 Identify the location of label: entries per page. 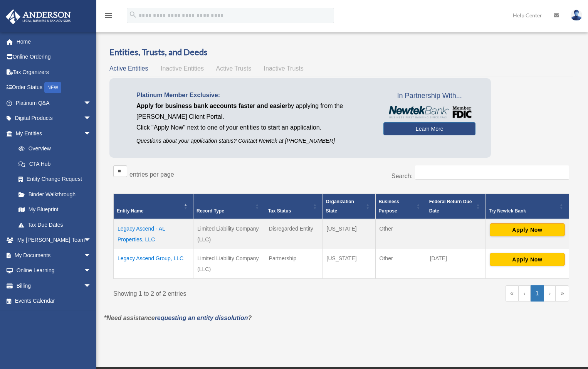
(152, 174).